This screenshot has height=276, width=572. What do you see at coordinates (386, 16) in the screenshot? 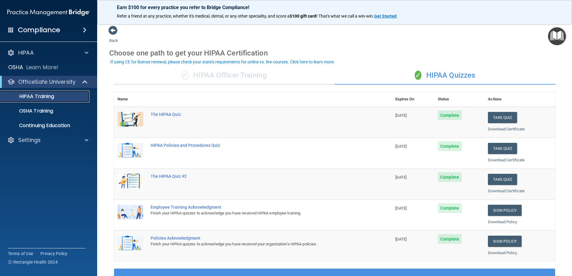
I see `a: Get Started` at bounding box center [386, 16].